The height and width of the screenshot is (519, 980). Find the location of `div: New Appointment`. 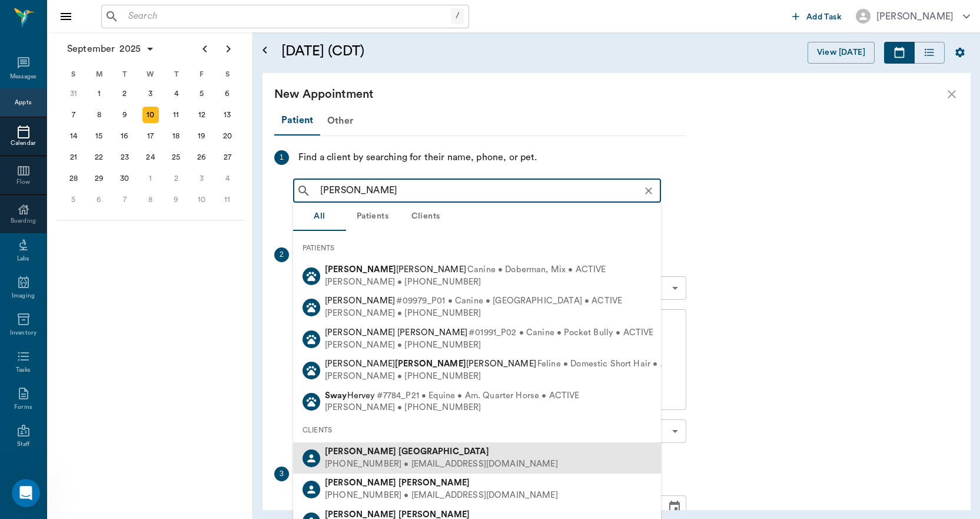

div: New Appointment is located at coordinates (609, 94).